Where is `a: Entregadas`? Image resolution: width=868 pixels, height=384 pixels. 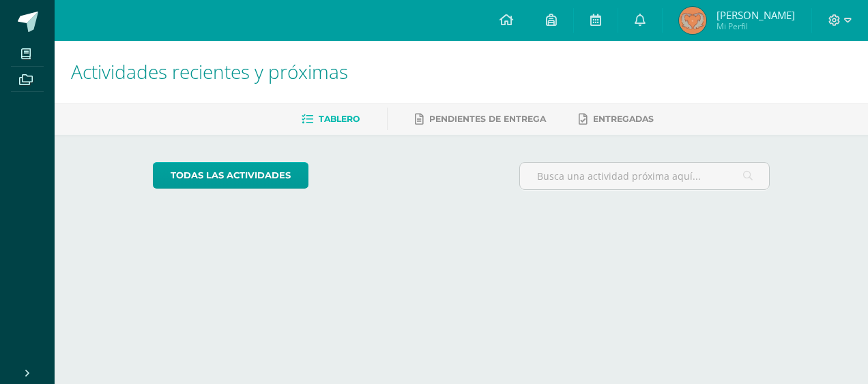
a: Entregadas is located at coordinates (616, 119).